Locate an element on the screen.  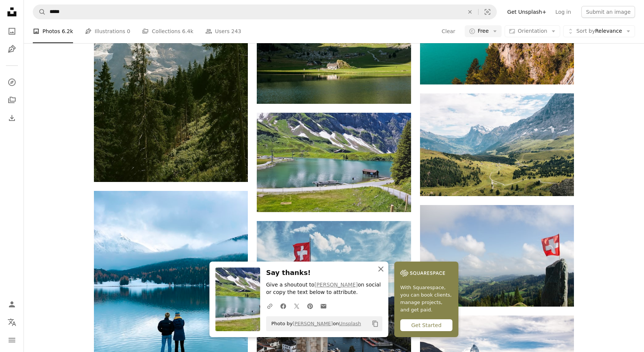
a: Log in is located at coordinates (563, 12).